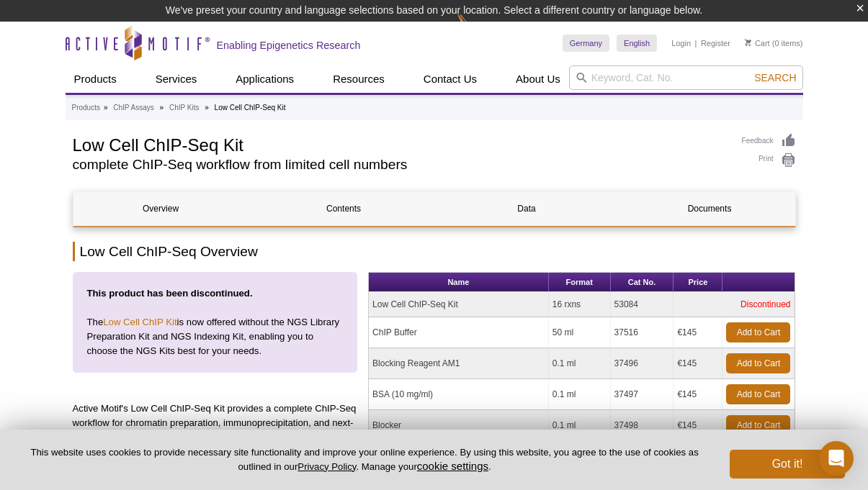  Describe the element at coordinates (768, 141) in the screenshot. I see `a: Feedback` at that location.